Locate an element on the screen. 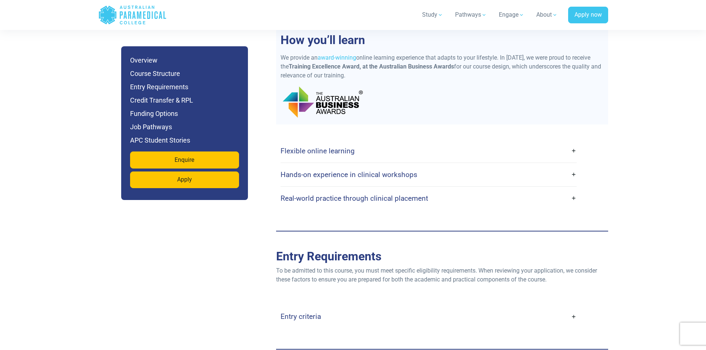 This screenshot has height=350, width=706. a: Pathways is located at coordinates (471, 15).